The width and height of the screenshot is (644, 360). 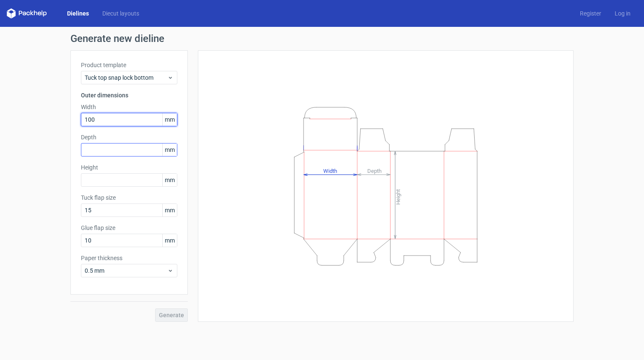 What do you see at coordinates (78, 13) in the screenshot?
I see `a: Dielines` at bounding box center [78, 13].